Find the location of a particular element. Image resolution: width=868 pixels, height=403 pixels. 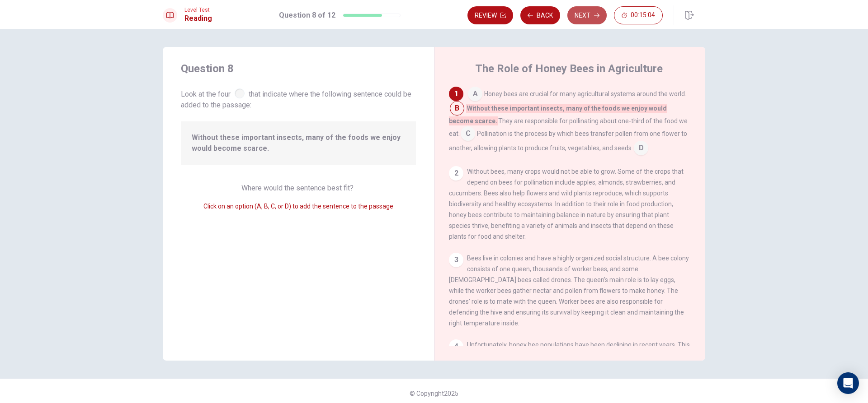

button: 00:15:04 is located at coordinates (638, 16).